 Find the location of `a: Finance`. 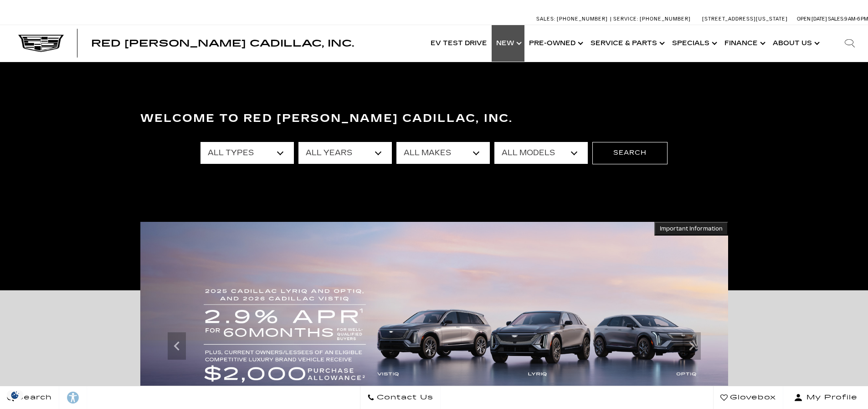

a: Finance is located at coordinates (744, 43).